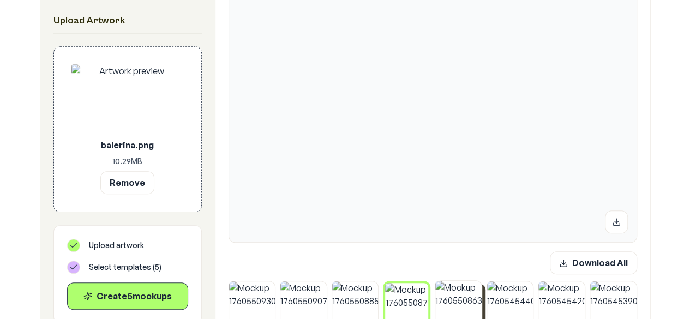 This screenshot has height=319, width=690. Describe the element at coordinates (128, 161) in the screenshot. I see `p: 10.29 MB` at that location.